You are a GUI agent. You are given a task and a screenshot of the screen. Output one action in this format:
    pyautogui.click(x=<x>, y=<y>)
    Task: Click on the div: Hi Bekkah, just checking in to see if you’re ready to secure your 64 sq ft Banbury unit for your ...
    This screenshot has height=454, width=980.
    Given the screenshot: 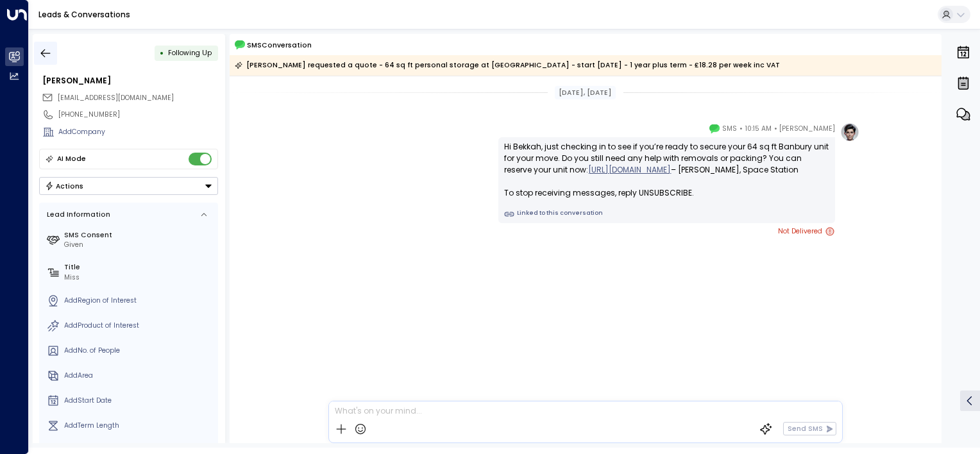 What is the action you would take?
    pyautogui.click(x=666, y=170)
    